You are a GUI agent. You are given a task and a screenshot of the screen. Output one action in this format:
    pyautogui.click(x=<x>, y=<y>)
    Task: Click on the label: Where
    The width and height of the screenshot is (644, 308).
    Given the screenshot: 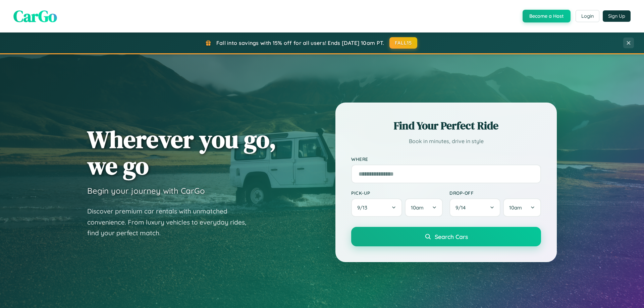 What is the action you would take?
    pyautogui.click(x=446, y=159)
    